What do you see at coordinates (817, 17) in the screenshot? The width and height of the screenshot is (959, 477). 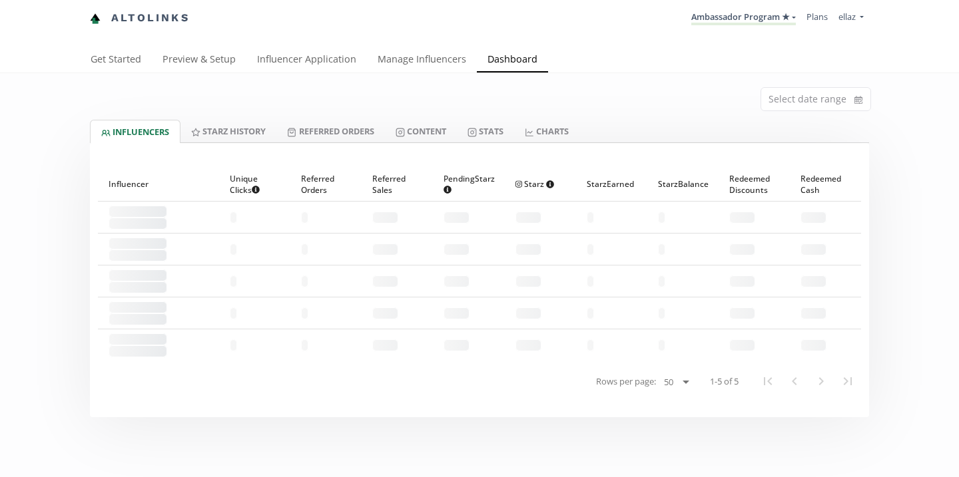 I see `a: Plans` at bounding box center [817, 17].